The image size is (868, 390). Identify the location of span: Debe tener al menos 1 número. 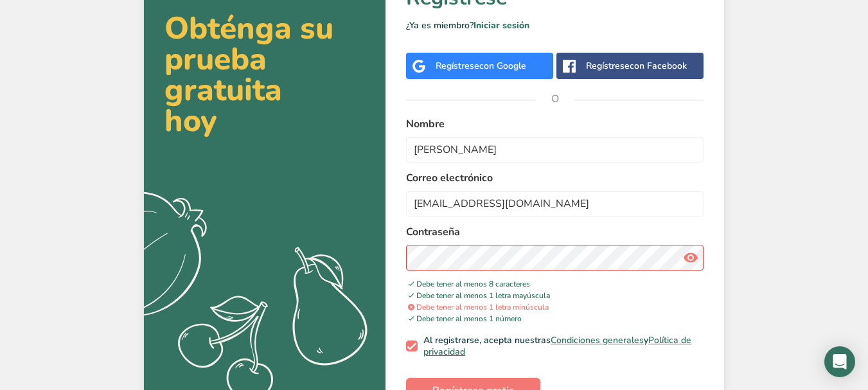
(464, 319).